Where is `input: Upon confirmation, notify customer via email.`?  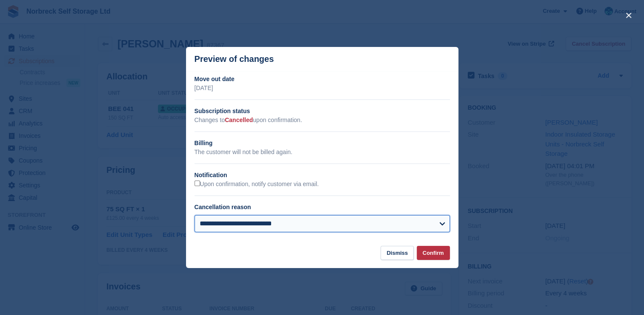 input: Upon confirmation, notify customer via email. is located at coordinates (197, 183).